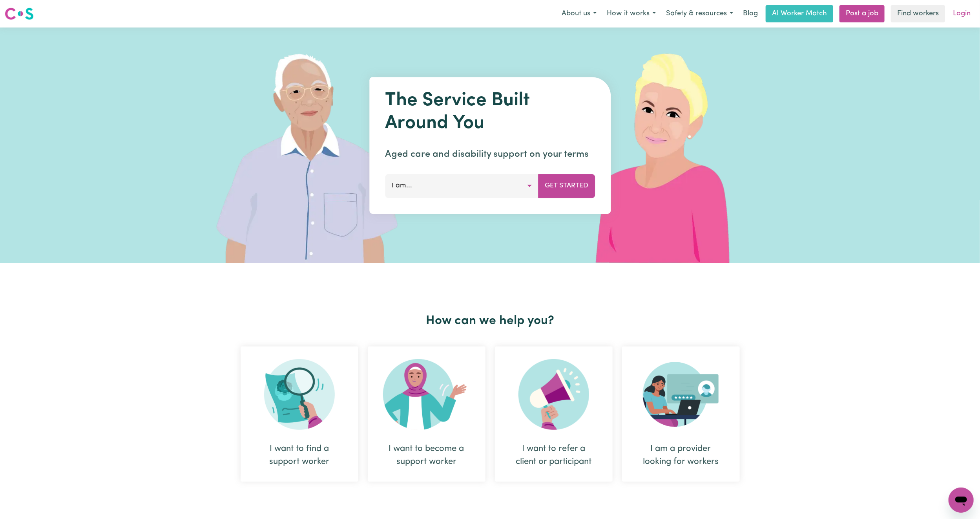 The image size is (980, 519). What do you see at coordinates (750, 14) in the screenshot?
I see `a: Blog` at bounding box center [750, 14].